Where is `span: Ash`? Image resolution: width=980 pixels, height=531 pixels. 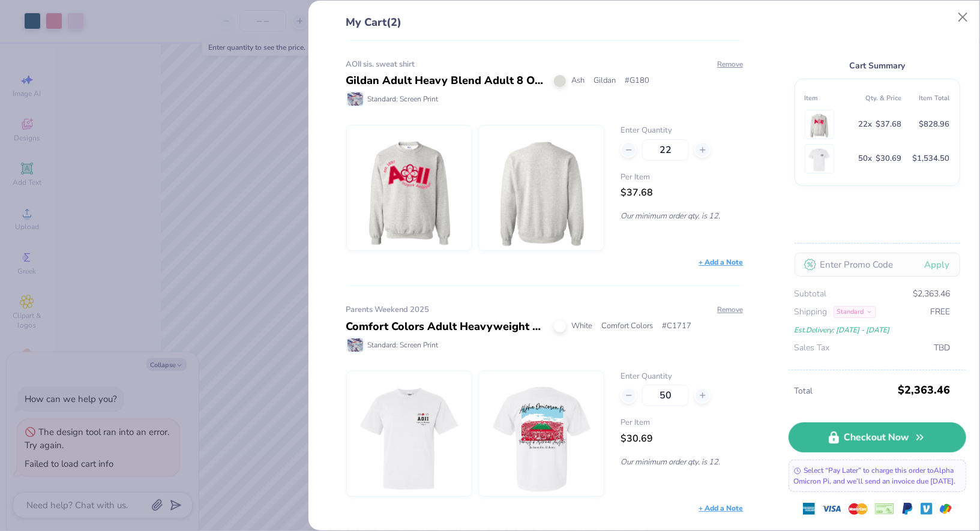
span: Ash is located at coordinates (579, 81).